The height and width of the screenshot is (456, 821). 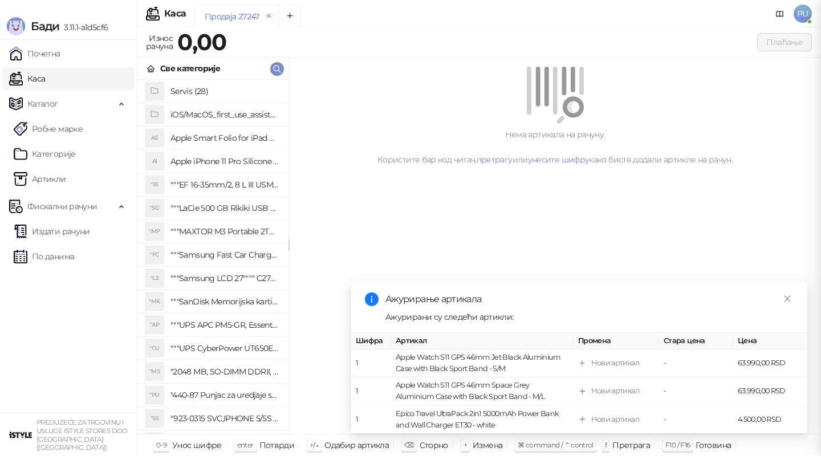 What do you see at coordinates (589, 317) in the screenshot?
I see `div: Ажурирани су следећи артикли:` at bounding box center [589, 317].